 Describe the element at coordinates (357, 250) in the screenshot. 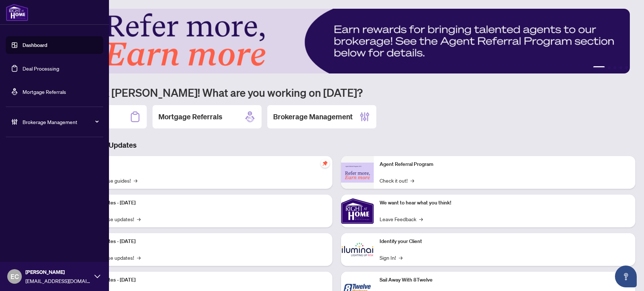

I see `img: Identify your Client` at that location.